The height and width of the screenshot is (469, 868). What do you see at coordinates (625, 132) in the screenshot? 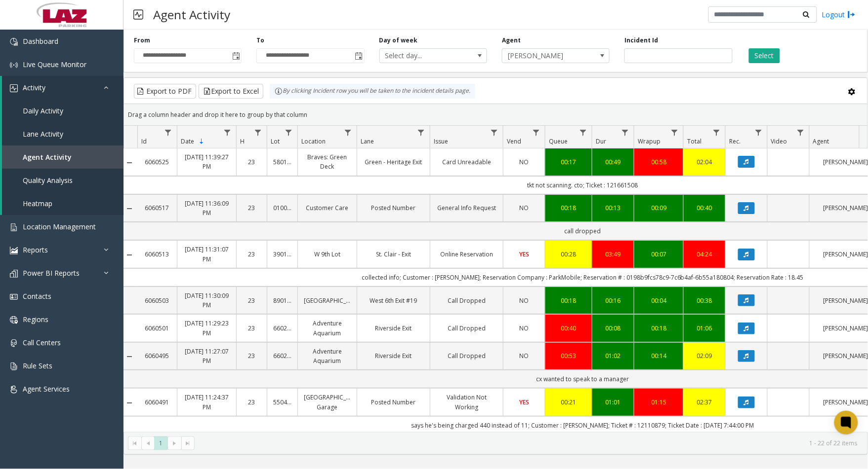
I see `a: Dur Filter Menu` at bounding box center [625, 132].